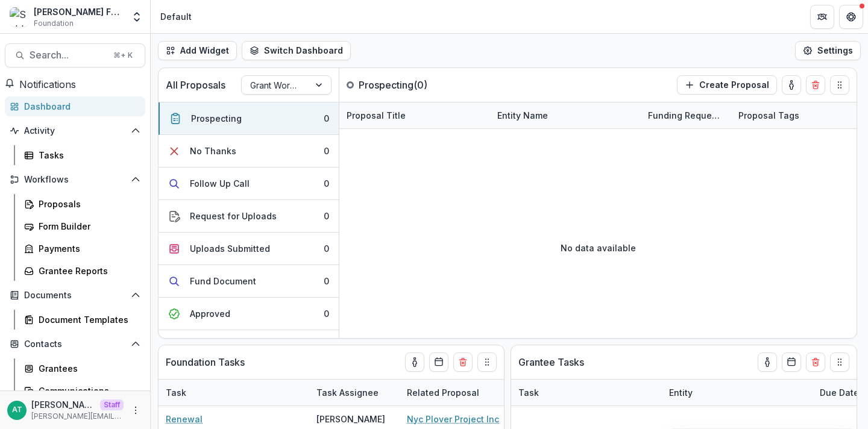 Image resolution: width=868 pixels, height=429 pixels. What do you see at coordinates (184, 418) in the screenshot?
I see `a: Renewal` at bounding box center [184, 418].